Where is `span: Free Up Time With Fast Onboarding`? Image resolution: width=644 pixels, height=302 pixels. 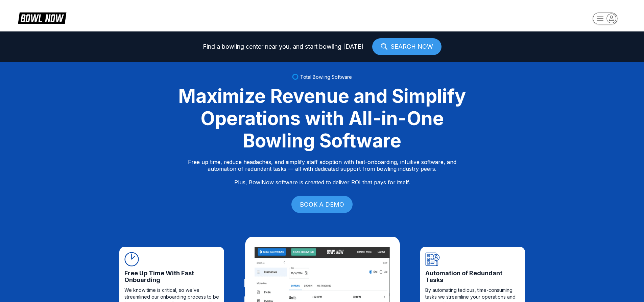 span: Free Up Time With Fast Onboarding is located at coordinates (172, 276).